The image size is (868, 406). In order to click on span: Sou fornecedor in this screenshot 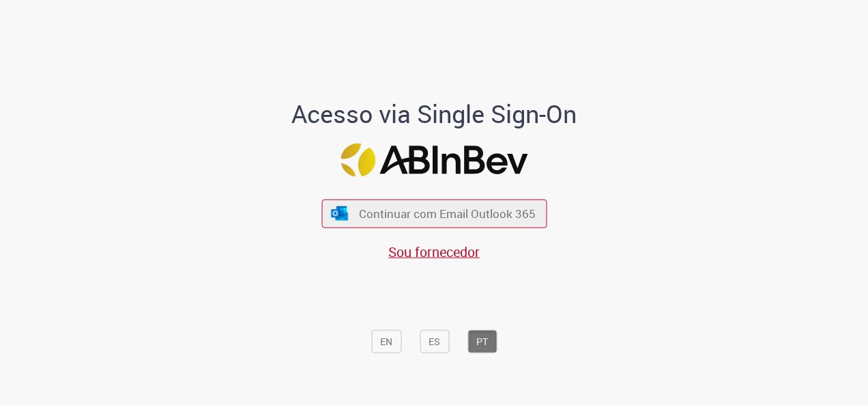, I will do `click(434, 250)`.